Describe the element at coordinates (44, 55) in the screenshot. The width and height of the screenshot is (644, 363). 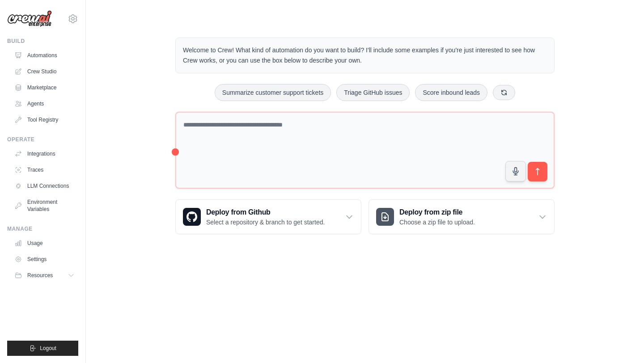
I see `a: Automations` at that location.